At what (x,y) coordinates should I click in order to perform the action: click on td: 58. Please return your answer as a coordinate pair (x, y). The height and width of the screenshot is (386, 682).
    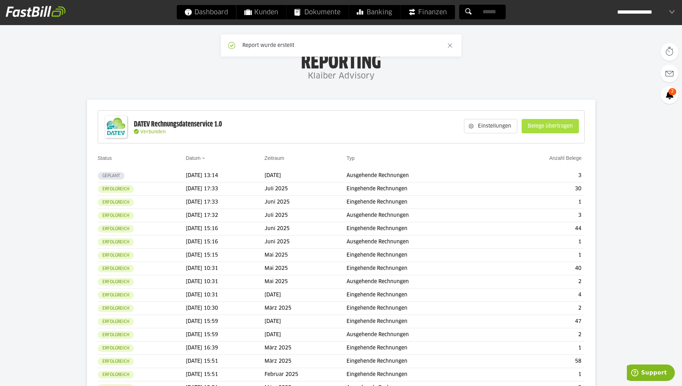
    Looking at the image, I should click on (542, 361).